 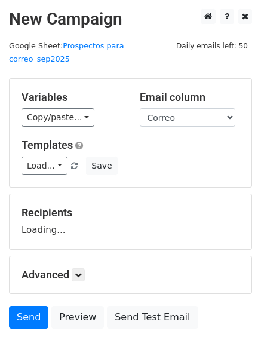 What do you see at coordinates (47, 145) in the screenshot?
I see `a: Templates` at bounding box center [47, 145].